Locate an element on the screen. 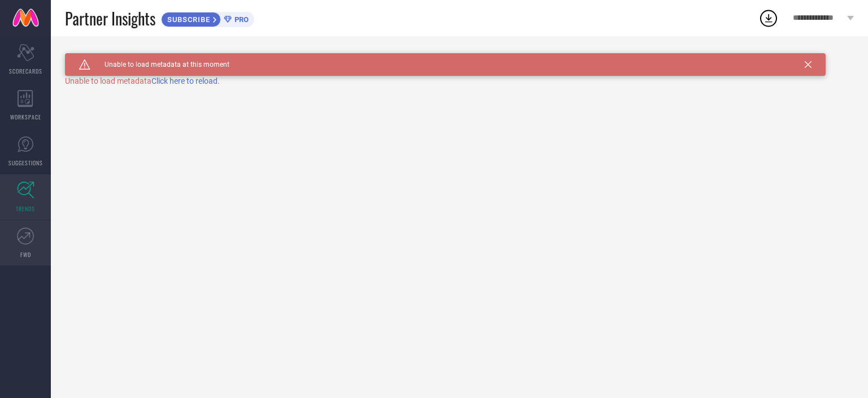  span: Unable to load metadata at this moment is located at coordinates (160, 64).